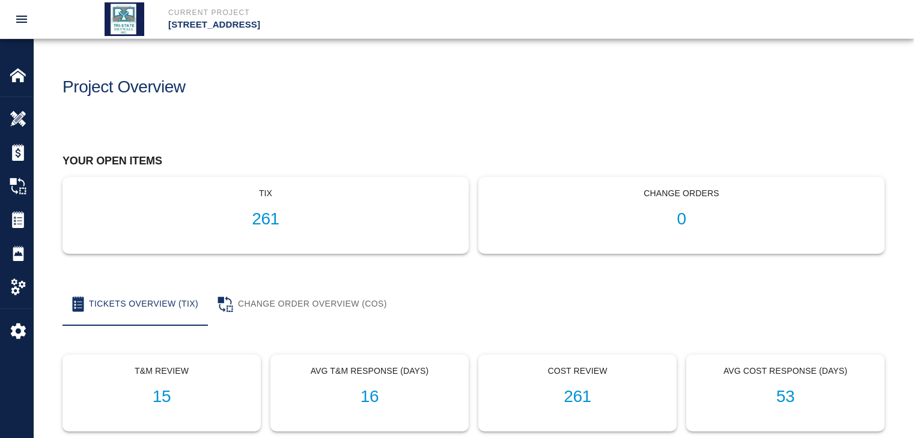 The width and height of the screenshot is (914, 438). Describe the element at coordinates (681, 193) in the screenshot. I see `p: Change Orders` at that location.